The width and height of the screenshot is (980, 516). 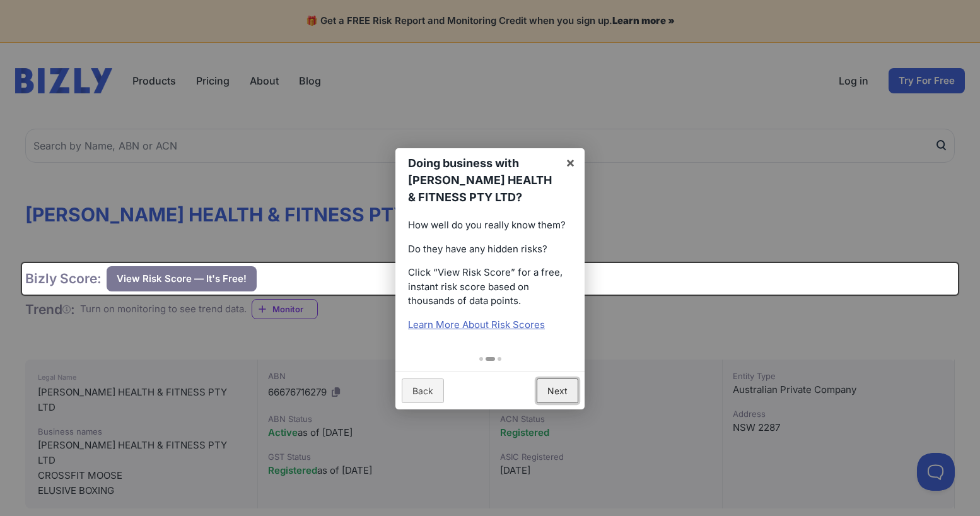 What do you see at coordinates (490, 225) in the screenshot?
I see `p: How well do you really know them?` at bounding box center [490, 225].